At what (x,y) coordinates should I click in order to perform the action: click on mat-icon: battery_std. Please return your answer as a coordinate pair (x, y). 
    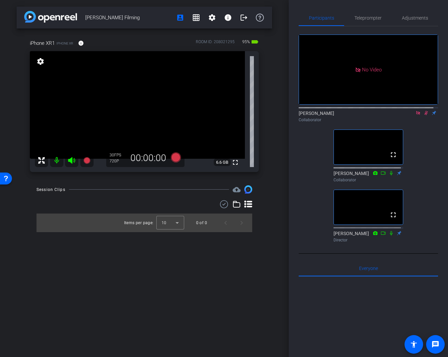
    Looking at the image, I should click on (255, 42).